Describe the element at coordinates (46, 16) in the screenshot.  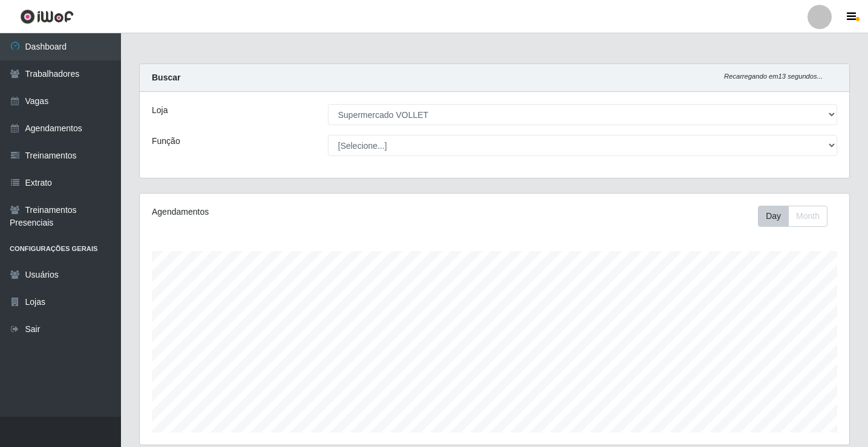
I see `img: CoreUI Logo` at that location.